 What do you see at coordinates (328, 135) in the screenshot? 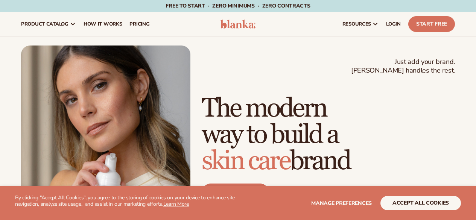
I see `h1: The modern way to build a brand` at bounding box center [328, 135].